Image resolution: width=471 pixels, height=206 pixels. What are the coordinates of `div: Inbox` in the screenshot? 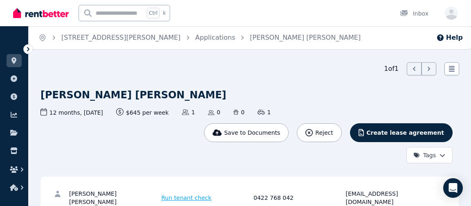 It's located at (414, 13).